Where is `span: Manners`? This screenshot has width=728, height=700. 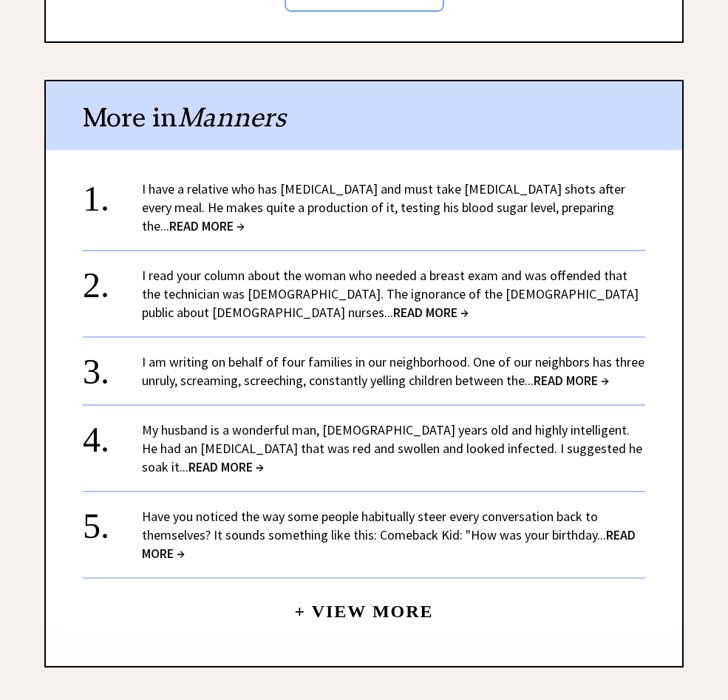 span: Manners is located at coordinates (232, 117).